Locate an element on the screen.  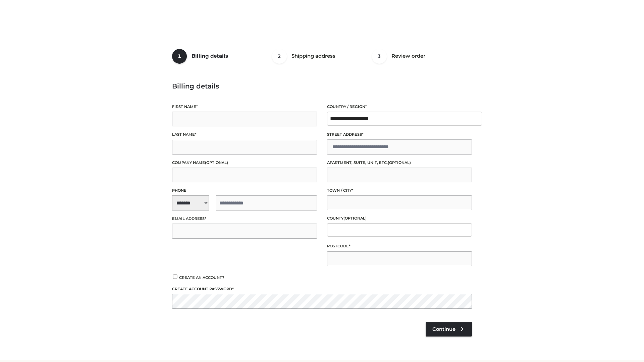
span: 1 is located at coordinates (179, 56).